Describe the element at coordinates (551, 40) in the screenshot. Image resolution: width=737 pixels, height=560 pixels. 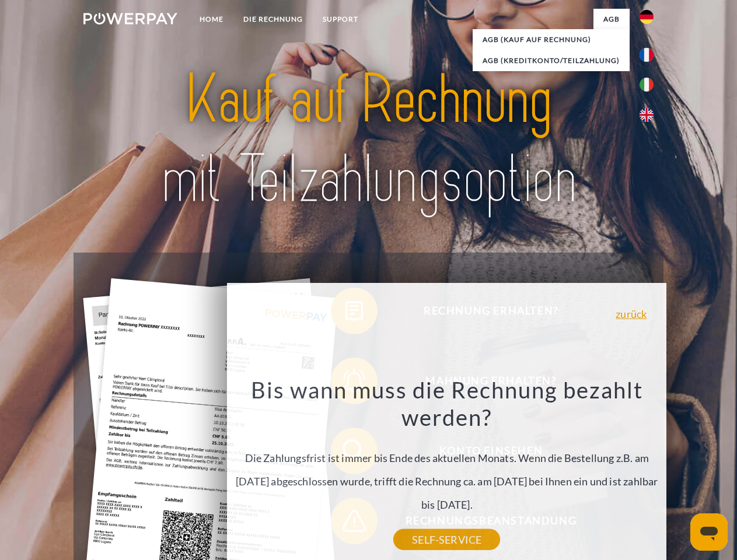
I see `a: AGB (Kauf auf Rechnung)` at that location.